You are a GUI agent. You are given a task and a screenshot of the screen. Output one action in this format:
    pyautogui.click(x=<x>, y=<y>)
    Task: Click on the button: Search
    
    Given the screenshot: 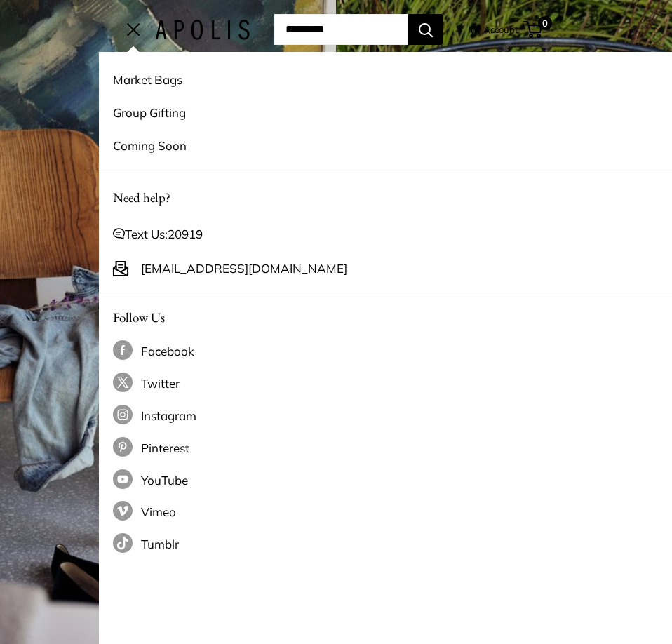 What is the action you would take?
    pyautogui.click(x=426, y=29)
    